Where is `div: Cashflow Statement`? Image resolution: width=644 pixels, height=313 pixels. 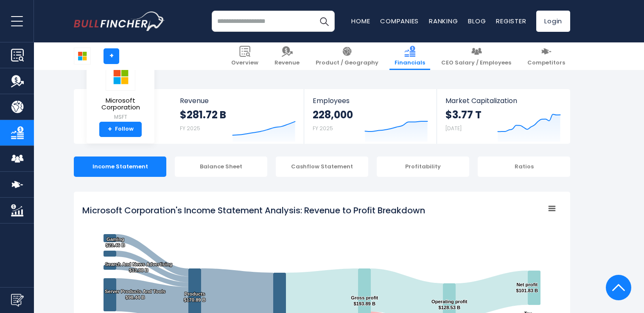 div: Cashflow Statement is located at coordinates (322, 167).